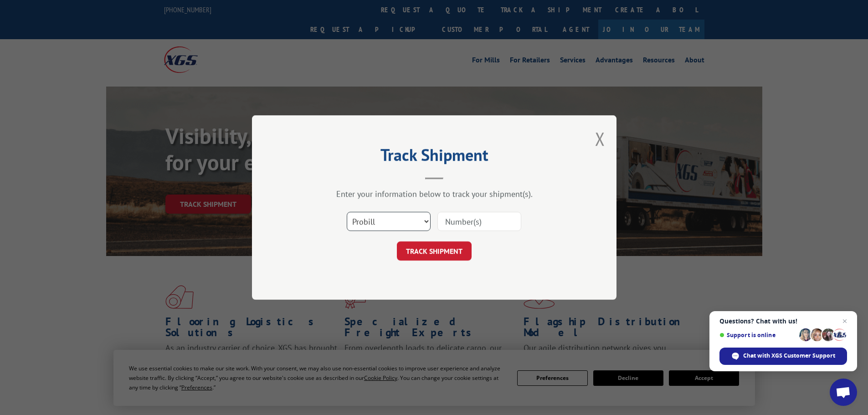 The height and width of the screenshot is (415, 868). What do you see at coordinates (843, 392) in the screenshot?
I see `div: Open chat` at bounding box center [843, 392].